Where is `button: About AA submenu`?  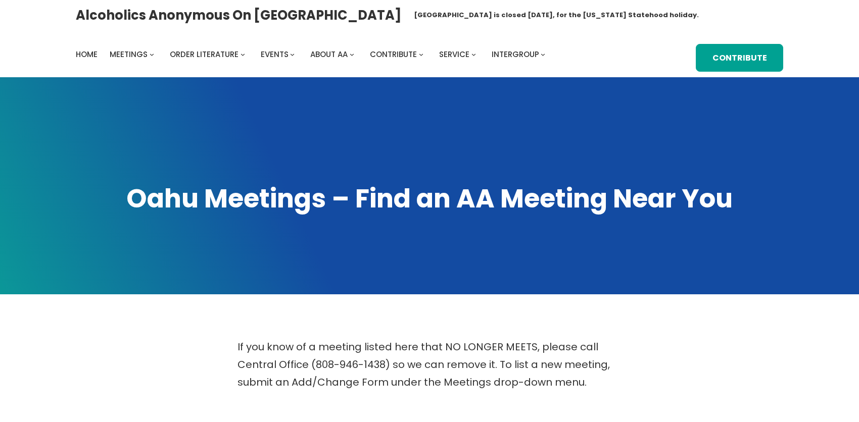 button: About AA submenu is located at coordinates (352, 54).